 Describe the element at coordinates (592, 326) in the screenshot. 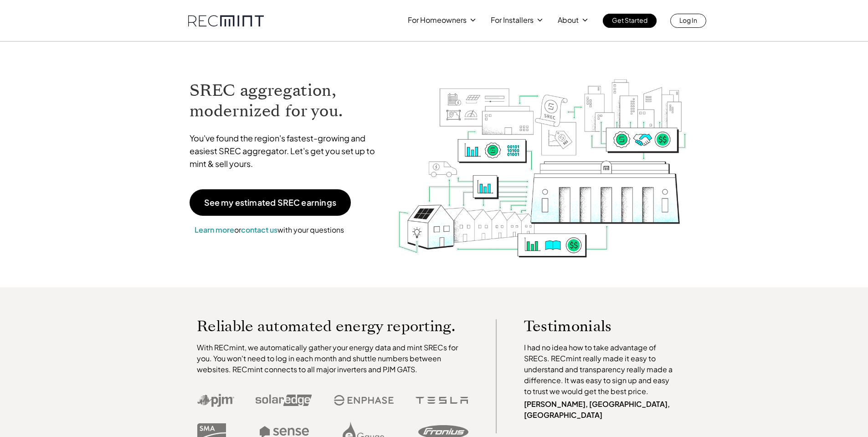

I see `p: Testimonials` at that location.